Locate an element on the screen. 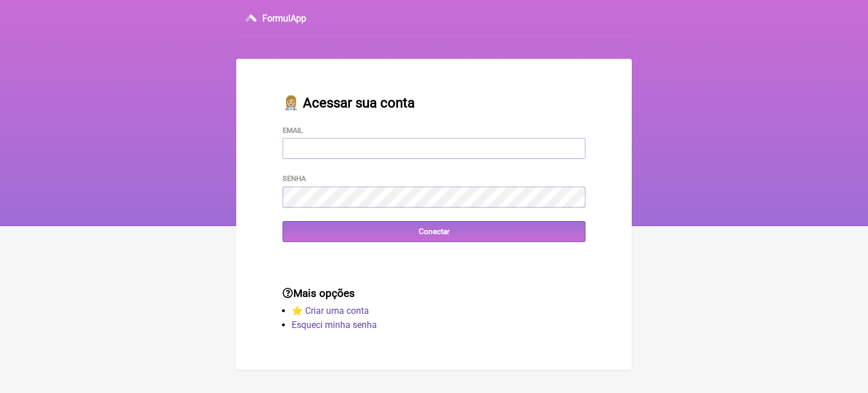  a: ⭐️ Criar uma conta is located at coordinates (330, 310).